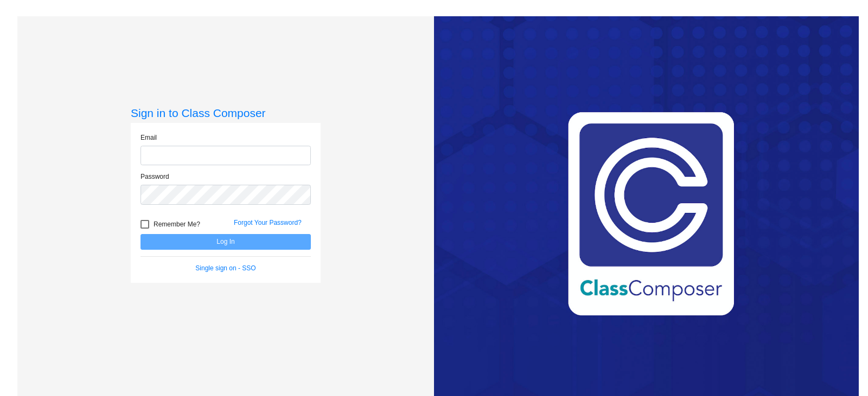 The height and width of the screenshot is (396, 868). Describe the element at coordinates (177, 224) in the screenshot. I see `span: Remember Me?` at that location.